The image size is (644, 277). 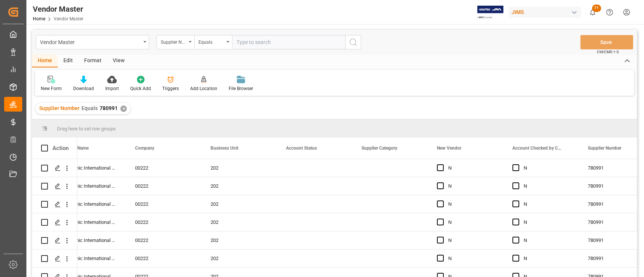 What do you see at coordinates (449, 148) in the screenshot?
I see `span: New Vendor` at bounding box center [449, 148].